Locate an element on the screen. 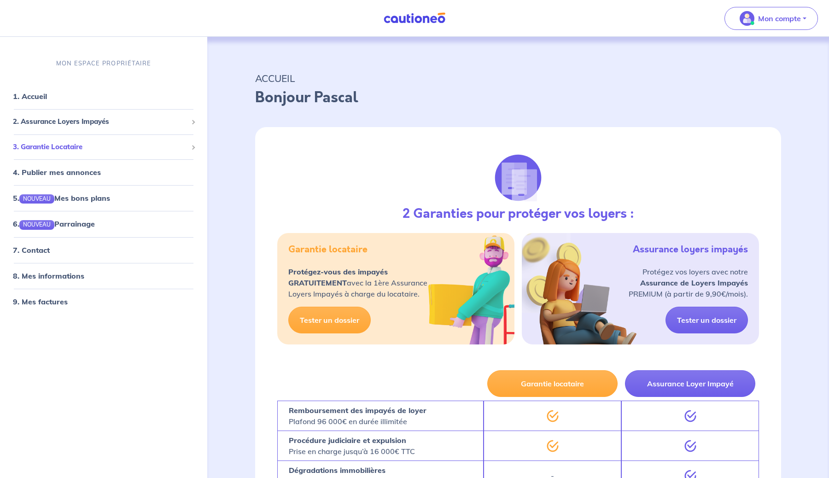  a: 9. Mes factures is located at coordinates (40, 301).